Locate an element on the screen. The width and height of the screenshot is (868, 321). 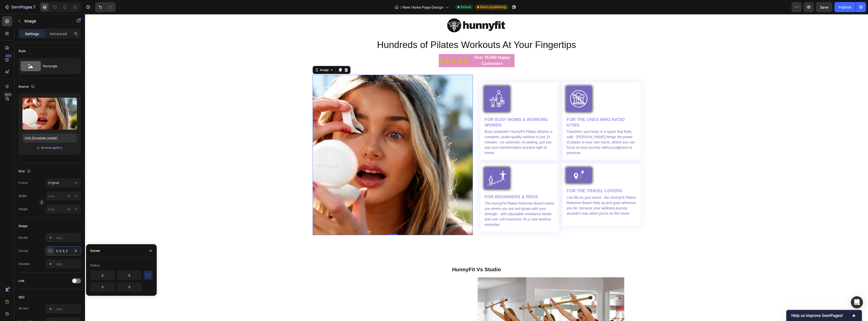
label: Frame is located at coordinates (23, 183).